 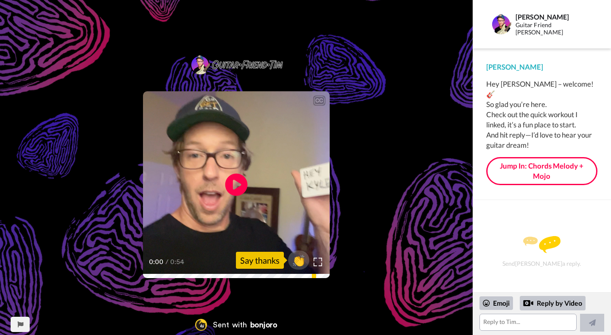 What do you see at coordinates (156, 262) in the screenshot?
I see `span: 0:00` at bounding box center [156, 262].